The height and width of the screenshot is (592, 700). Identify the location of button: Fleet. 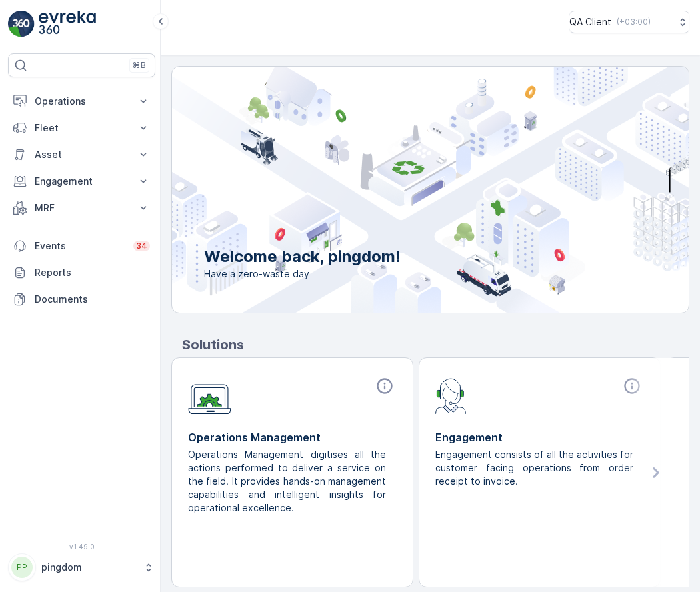
(82, 128).